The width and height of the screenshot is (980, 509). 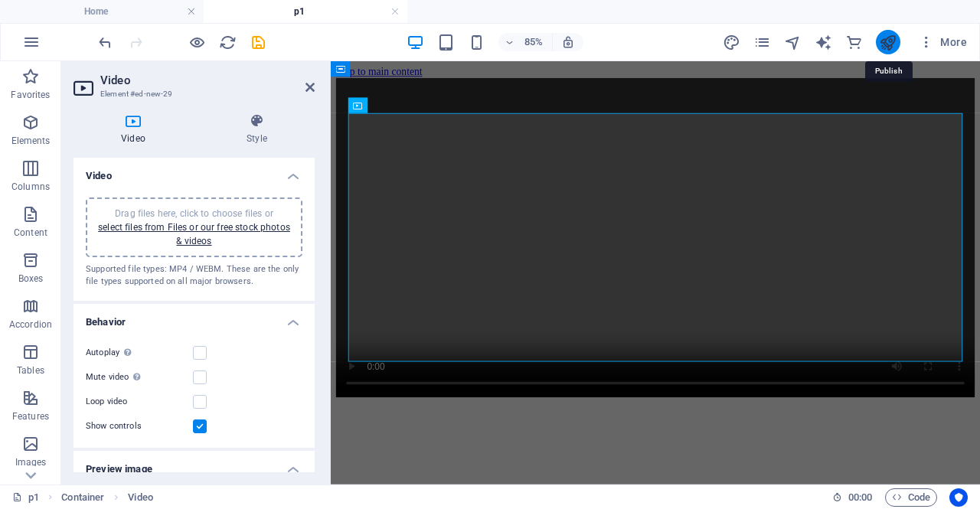 I want to click on button: save, so click(x=258, y=42).